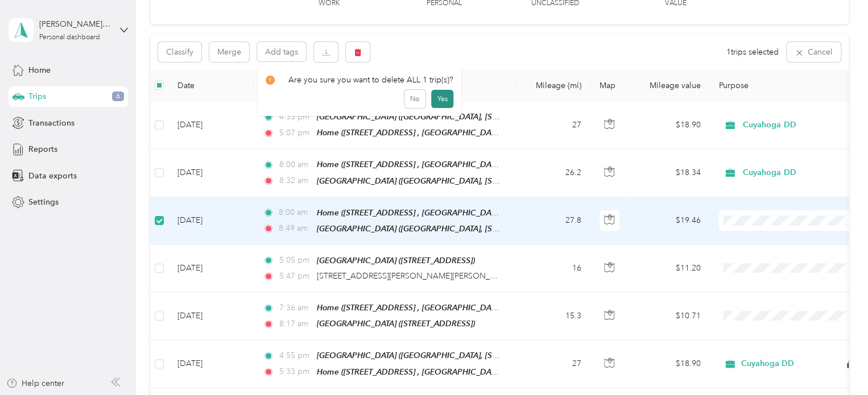 The width and height of the screenshot is (868, 395). Describe the element at coordinates (43, 202) in the screenshot. I see `span: Settings` at that location.